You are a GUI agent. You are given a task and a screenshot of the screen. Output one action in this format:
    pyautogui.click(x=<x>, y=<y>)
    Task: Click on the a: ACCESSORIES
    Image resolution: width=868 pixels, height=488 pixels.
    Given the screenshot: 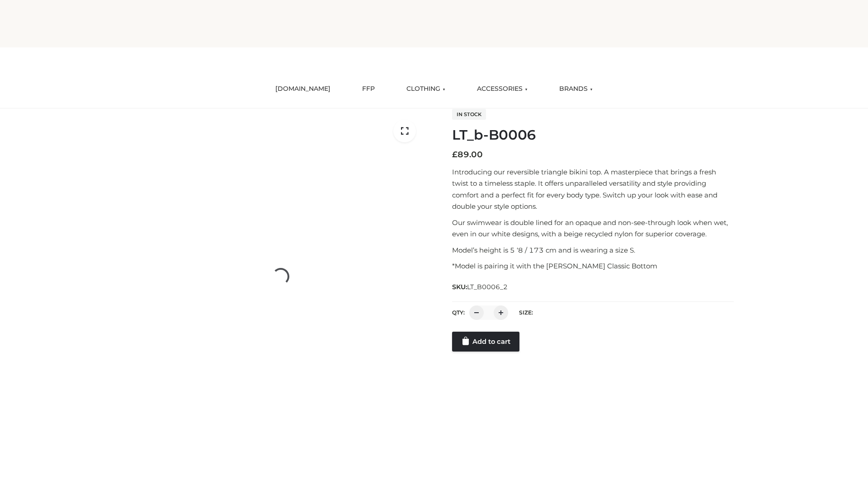 What is the action you would take?
    pyautogui.click(x=503, y=89)
    